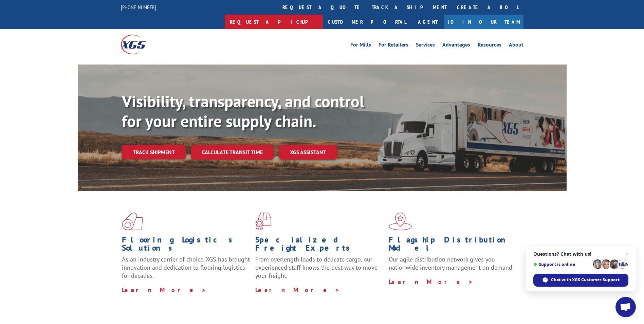 This screenshot has width=644, height=324. Describe the element at coordinates (627, 254) in the screenshot. I see `span: Close chat` at that location.